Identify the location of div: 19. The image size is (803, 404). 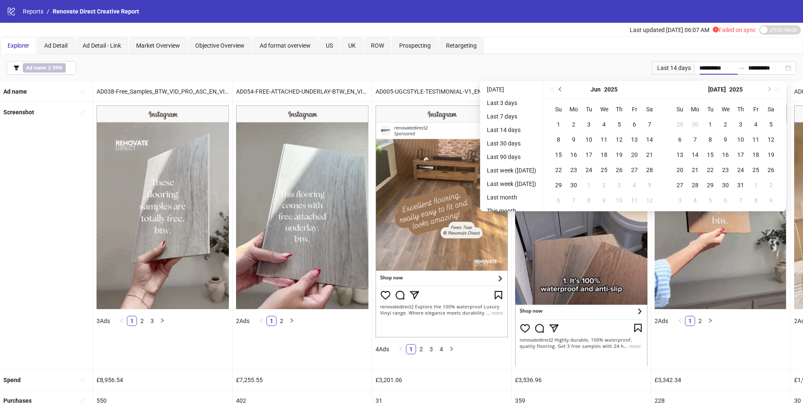
(619, 155).